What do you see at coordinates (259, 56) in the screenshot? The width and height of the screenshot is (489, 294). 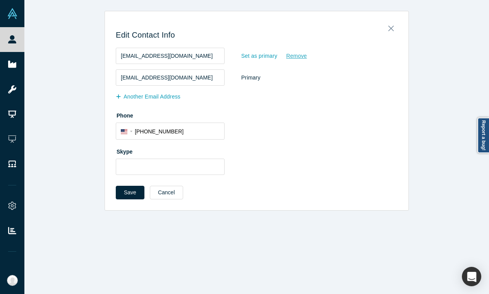 I see `div: Set as primary` at bounding box center [259, 56].